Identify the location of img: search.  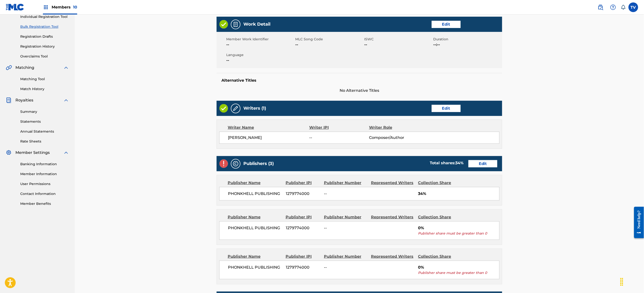
(600, 7).